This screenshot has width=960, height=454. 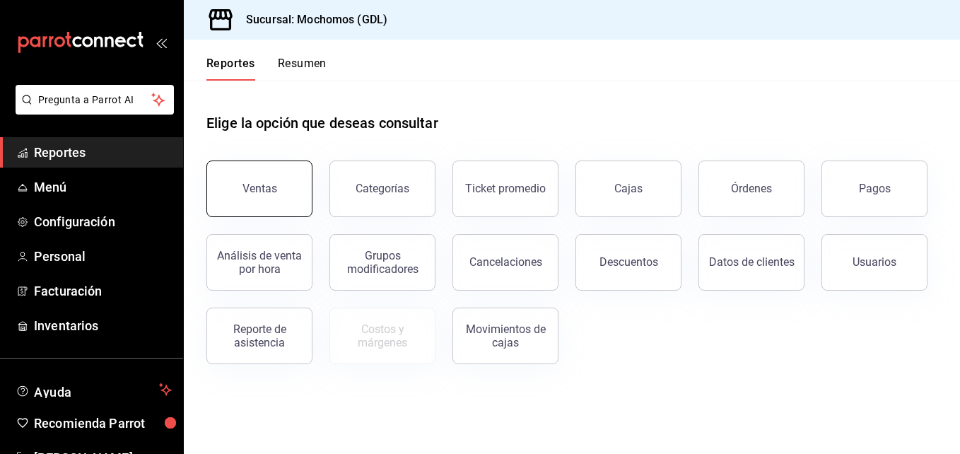 What do you see at coordinates (506, 262) in the screenshot?
I see `div: Cancelaciones` at bounding box center [506, 262].